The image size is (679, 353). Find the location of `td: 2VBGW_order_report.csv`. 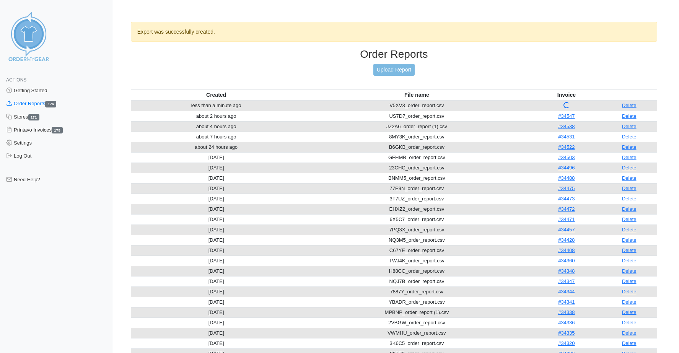

td: 2VBGW_order_report.csv is located at coordinates (416, 322).